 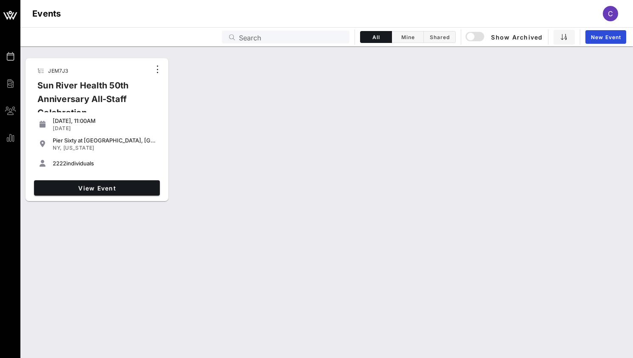 I want to click on span: View Event, so click(x=97, y=188).